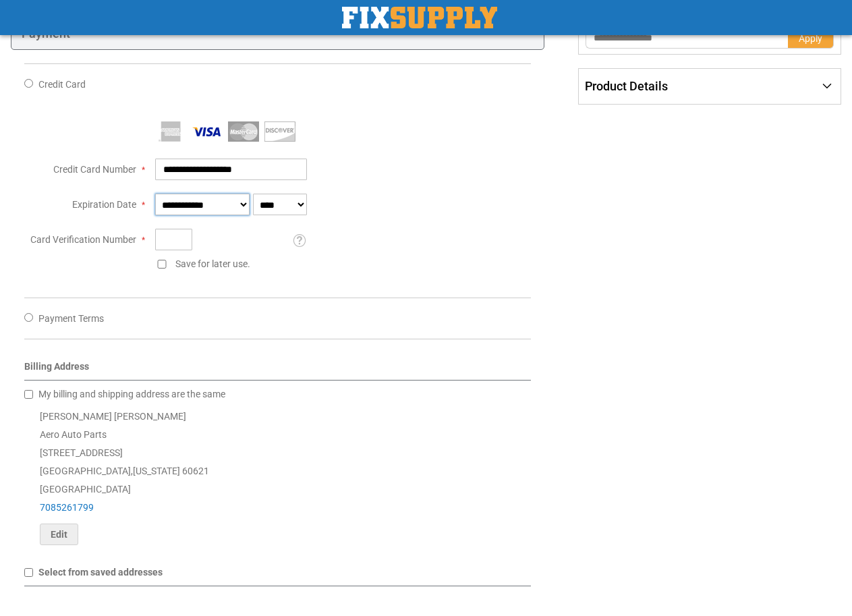  What do you see at coordinates (132, 394) in the screenshot?
I see `span: My billing and shipping address are the same` at bounding box center [132, 394].